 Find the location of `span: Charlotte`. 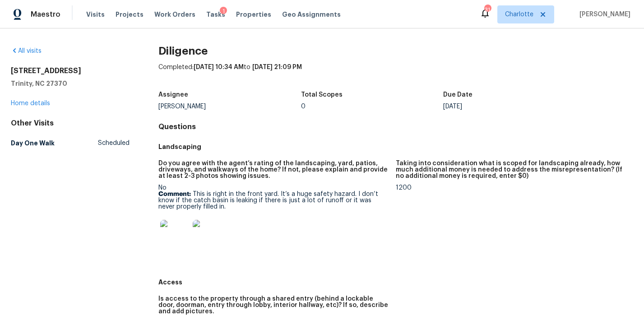

span: Charlotte is located at coordinates (519, 15).